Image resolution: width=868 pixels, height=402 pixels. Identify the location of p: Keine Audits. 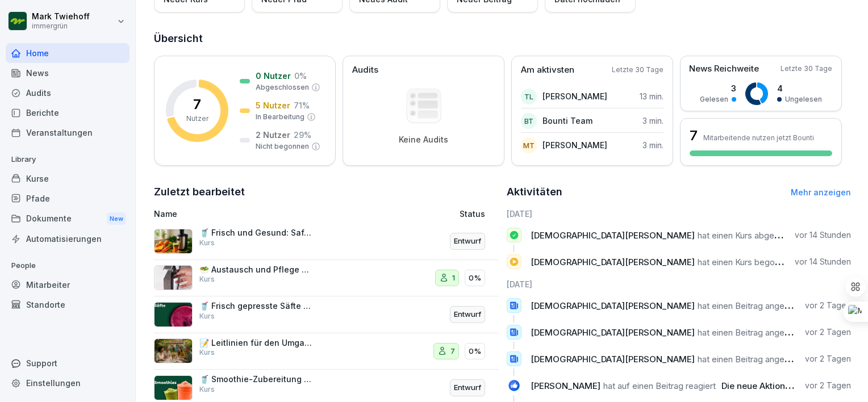
(423, 139).